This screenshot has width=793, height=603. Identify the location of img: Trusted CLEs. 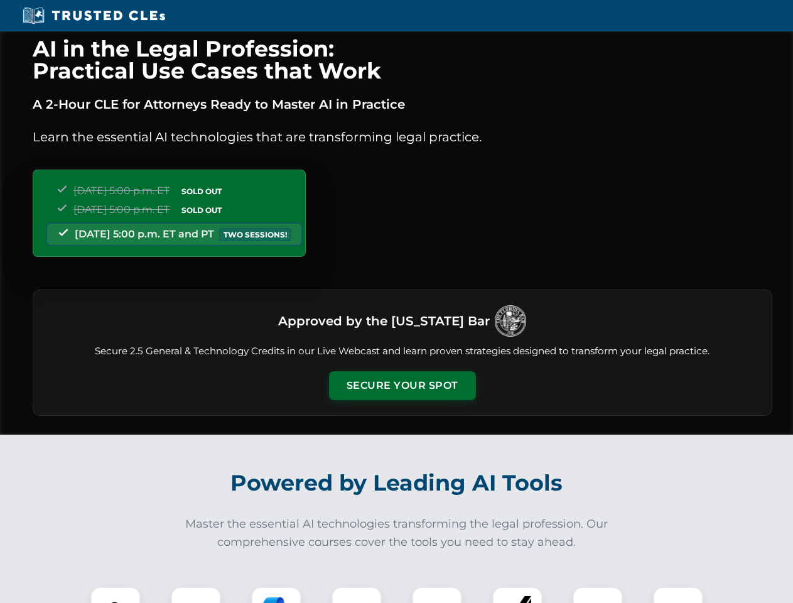
(94, 16).